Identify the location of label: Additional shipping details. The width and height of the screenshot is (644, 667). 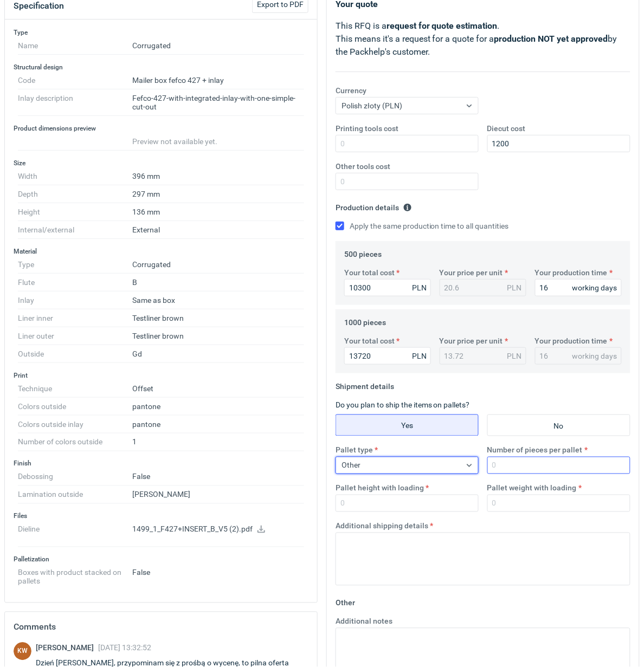
(381, 526).